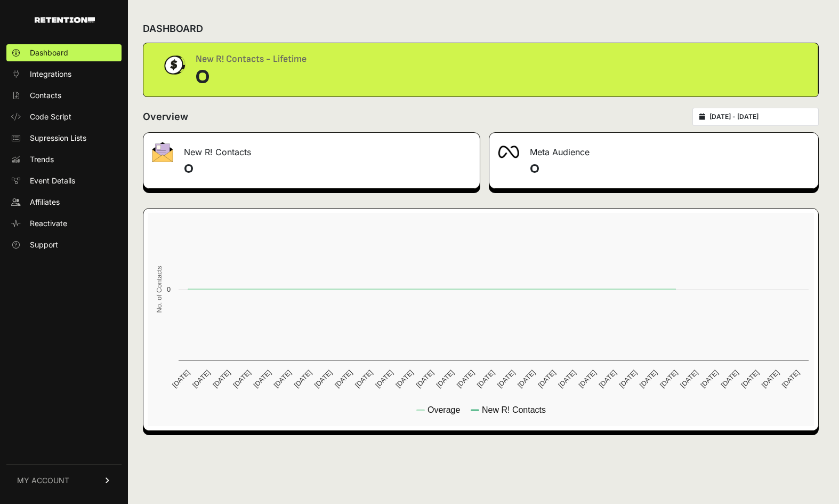 Image resolution: width=839 pixels, height=504 pixels. What do you see at coordinates (45, 96) in the screenshot?
I see `span: Contacts` at bounding box center [45, 96].